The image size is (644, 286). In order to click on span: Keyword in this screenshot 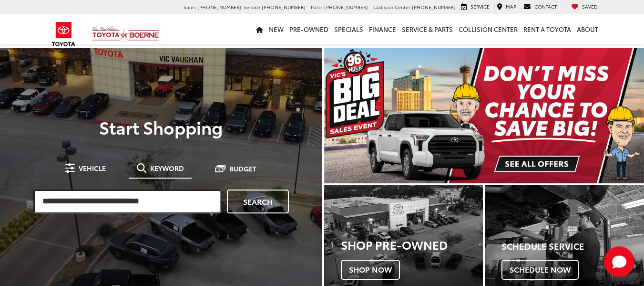, I will do `click(167, 168)`.